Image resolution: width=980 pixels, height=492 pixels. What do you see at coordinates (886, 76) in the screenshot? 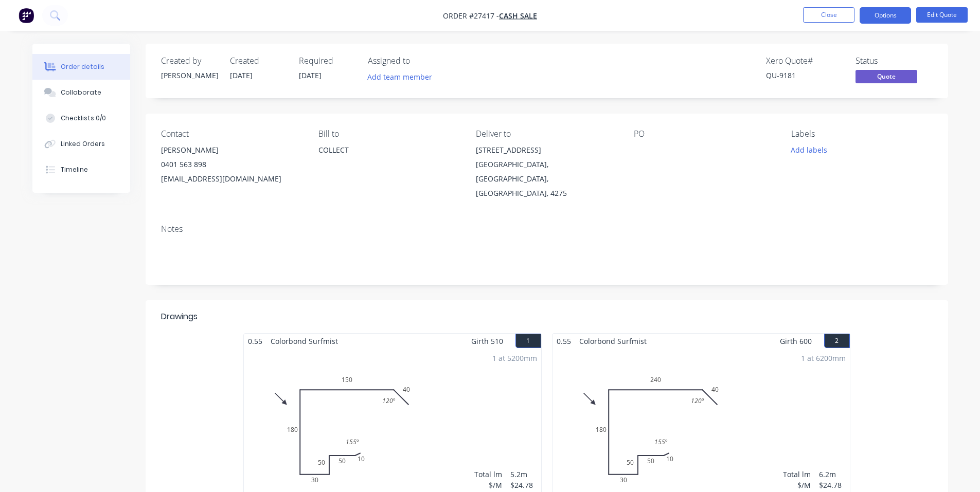
I see `span: Quote` at bounding box center [886, 76].